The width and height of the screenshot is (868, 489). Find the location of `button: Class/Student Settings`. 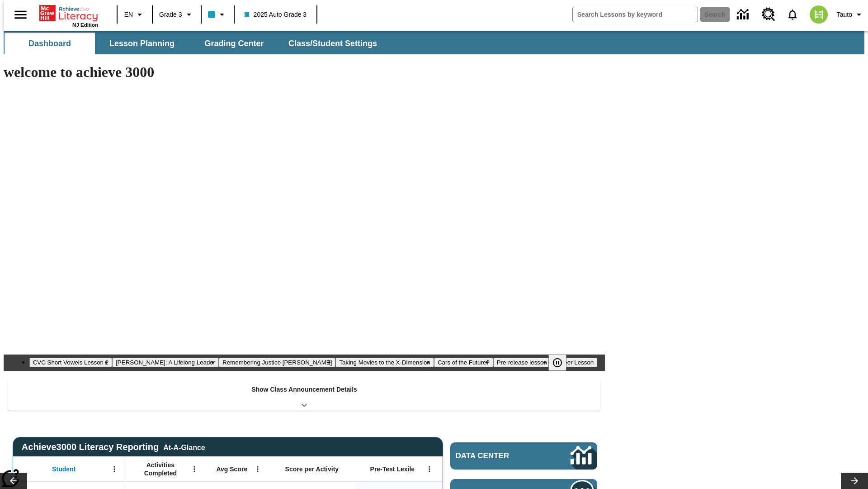

button: Class/Student Settings is located at coordinates (333, 44).